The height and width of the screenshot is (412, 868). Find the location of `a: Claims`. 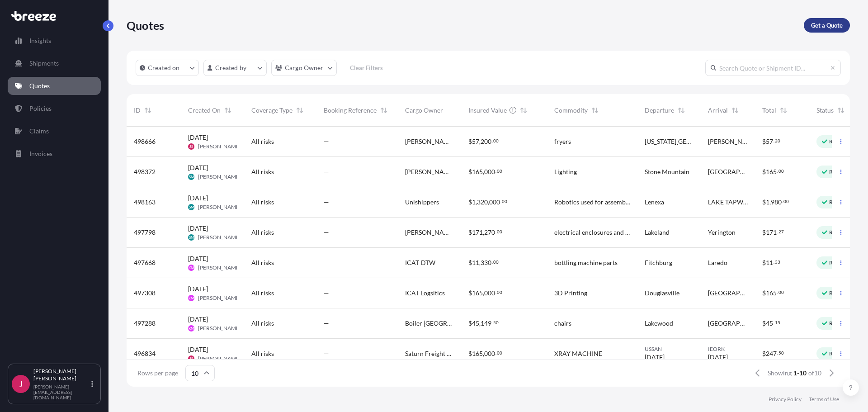

a: Claims is located at coordinates (54, 131).